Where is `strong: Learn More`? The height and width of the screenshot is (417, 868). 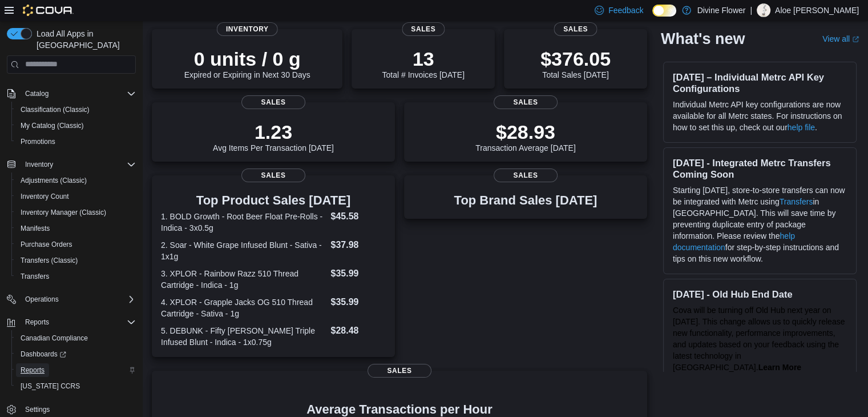 strong: Learn More is located at coordinates (779, 367).